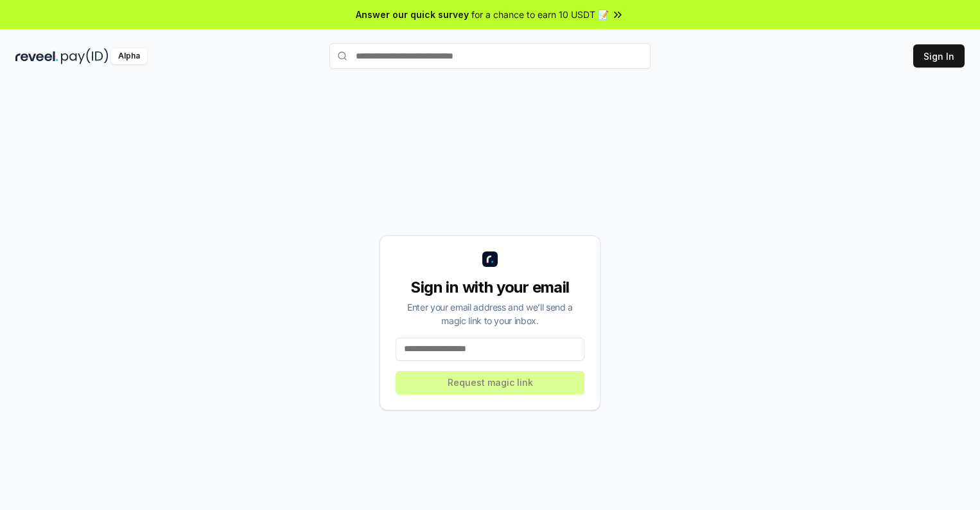 The height and width of the screenshot is (510, 980). What do you see at coordinates (412, 14) in the screenshot?
I see `span: Answer our quick survey` at bounding box center [412, 14].